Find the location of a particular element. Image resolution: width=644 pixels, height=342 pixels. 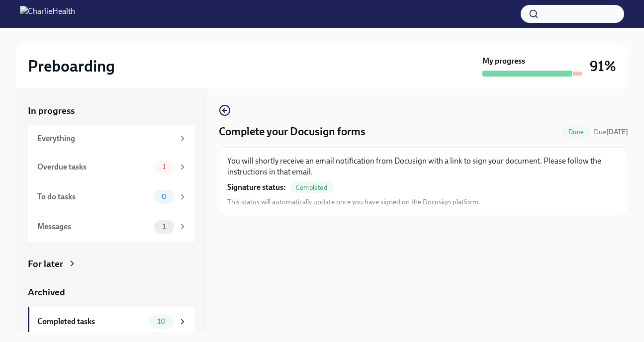

div: Overdue tasks is located at coordinates (94, 167).